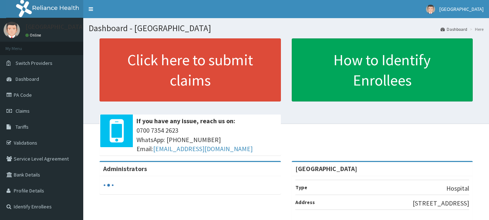 The width and height of the screenshot is (489, 220). I want to click on a: Click here to submit claims, so click(190, 70).